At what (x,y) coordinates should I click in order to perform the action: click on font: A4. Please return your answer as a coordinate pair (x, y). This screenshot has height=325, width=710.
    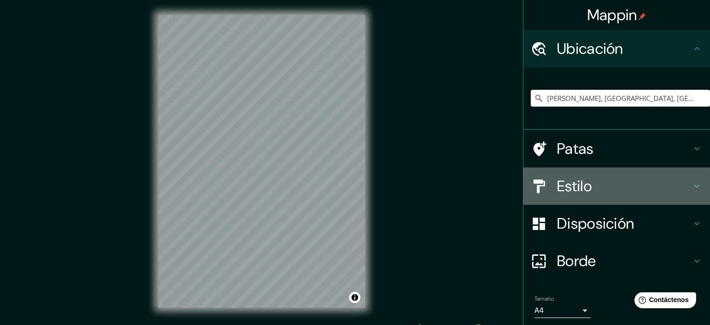
    Looking at the image, I should click on (539, 310).